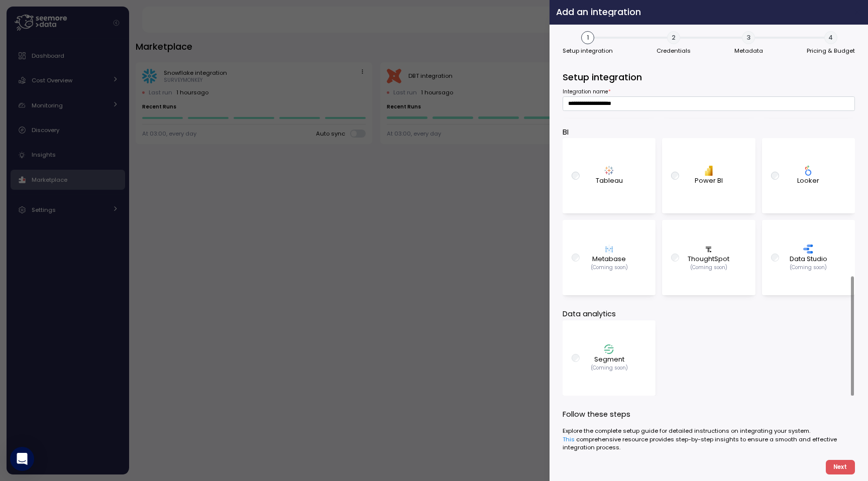 The image size is (868, 481). Describe the element at coordinates (709, 181) in the screenshot. I see `p: Power BI` at that location.